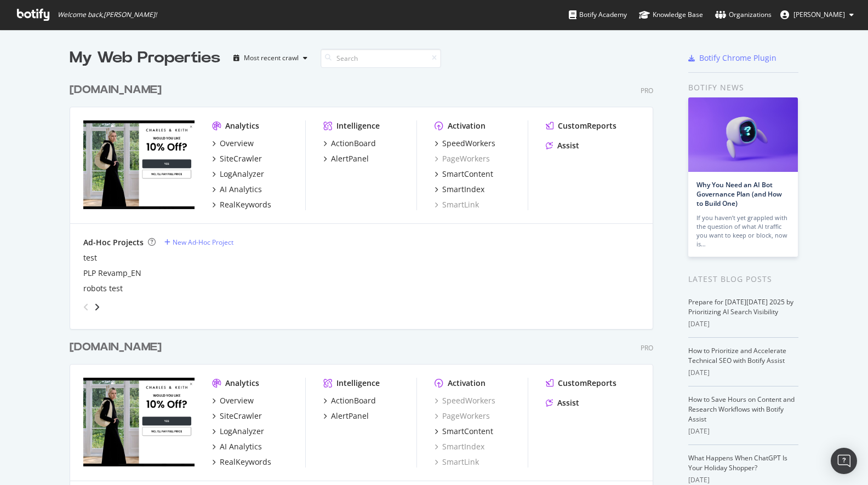  What do you see at coordinates (112, 273) in the screenshot?
I see `a: PLP Revamp_EN` at bounding box center [112, 273].